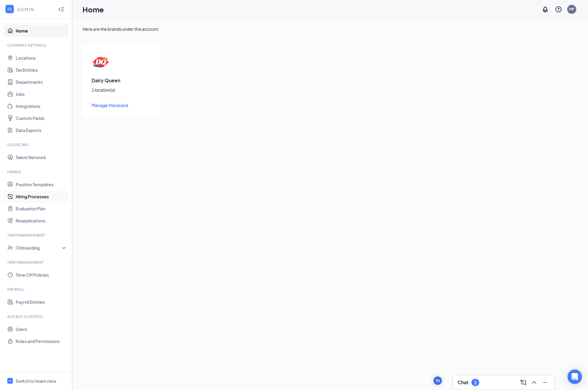 The height and width of the screenshot is (390, 588). I want to click on a: Custom Fields, so click(41, 118).